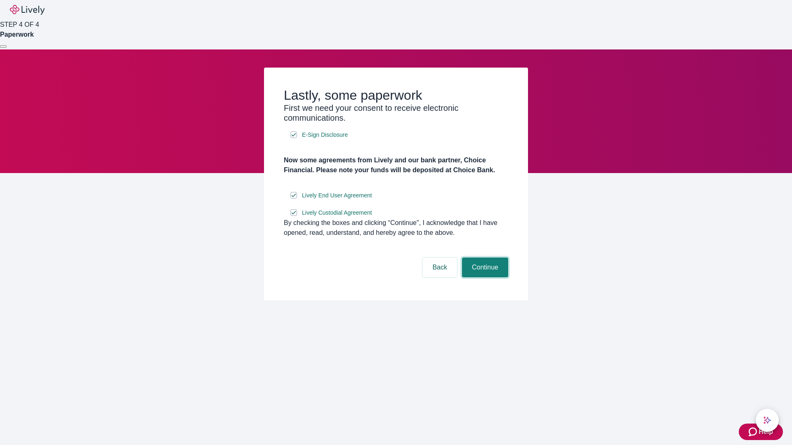 Image resolution: width=792 pixels, height=445 pixels. I want to click on div: By checking the boxes and clicking “Continue", I acknowledge that I have opened, read, understand..., so click(396, 228).